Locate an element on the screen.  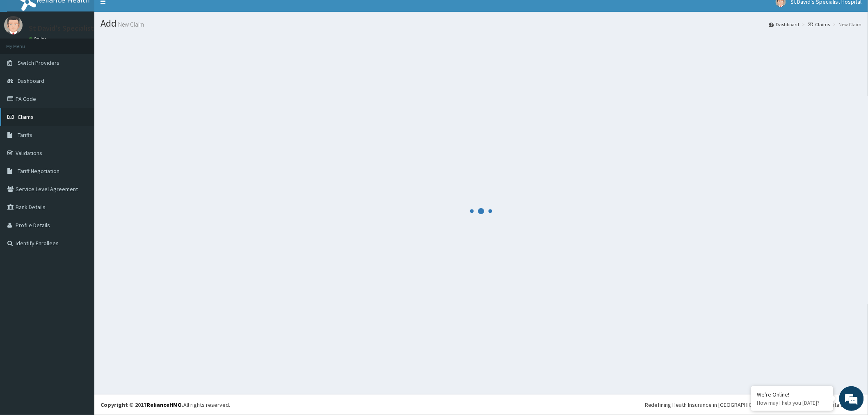
div: Chat with us now is located at coordinates (90, 51).